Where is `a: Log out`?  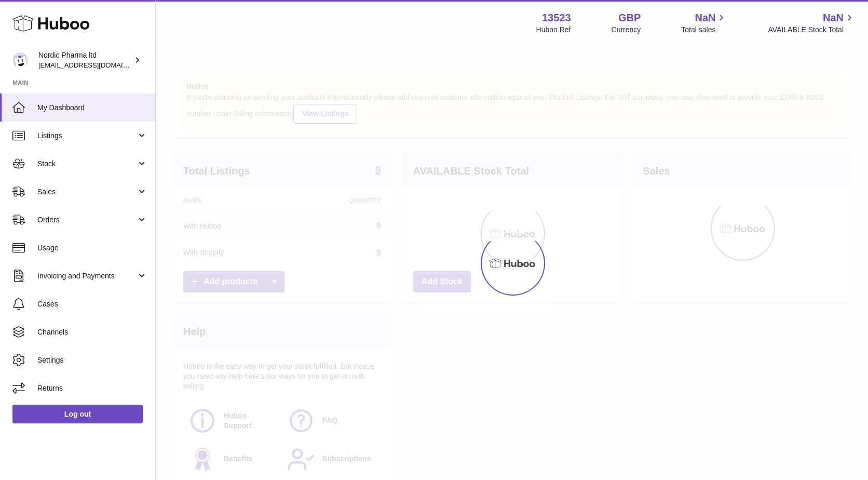 a: Log out is located at coordinates (77, 414).